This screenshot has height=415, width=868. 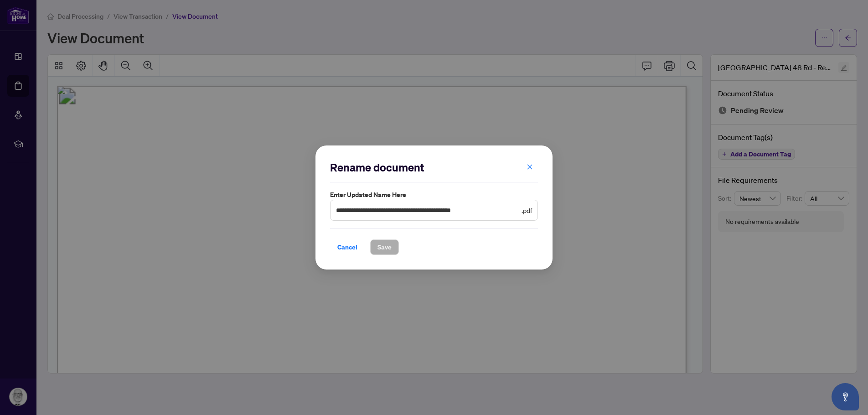 What do you see at coordinates (526, 210) in the screenshot?
I see `span: .pdf` at bounding box center [526, 210].